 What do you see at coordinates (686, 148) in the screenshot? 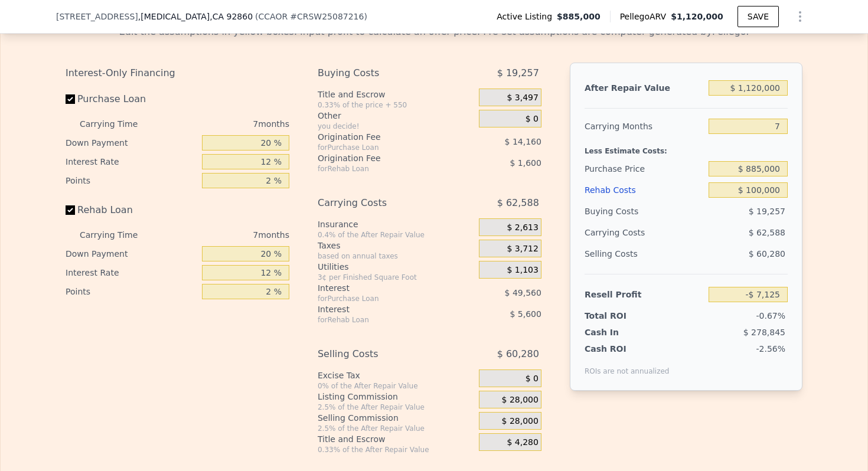
I see `div: Less Estimate Costs:` at bounding box center [686, 148].